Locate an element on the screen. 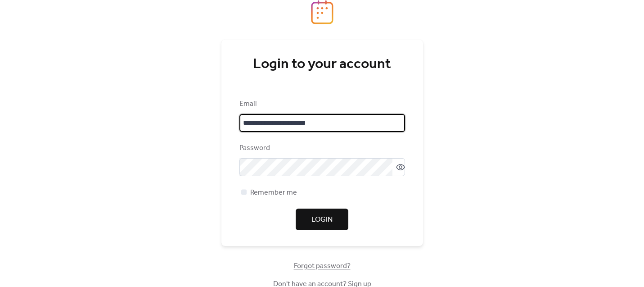  div: Password is located at coordinates (321, 148).